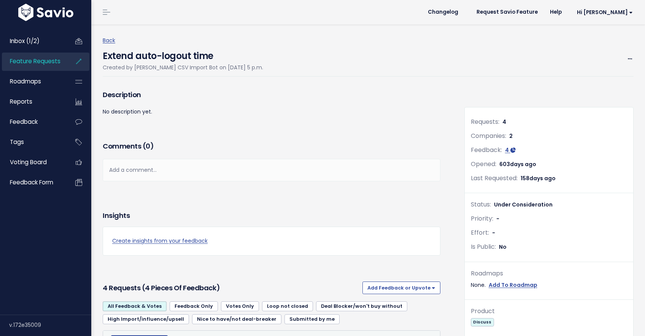 This screenshot has width=645, height=336. What do you see at coordinates (32, 41) in the screenshot?
I see `a: Inbox (1/2)` at bounding box center [32, 41].